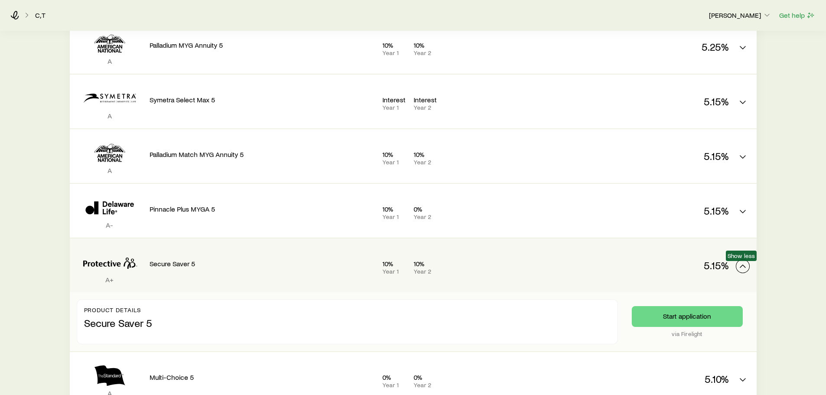 The height and width of the screenshot is (395, 826). I want to click on p: Multi-Choice 5, so click(263, 377).